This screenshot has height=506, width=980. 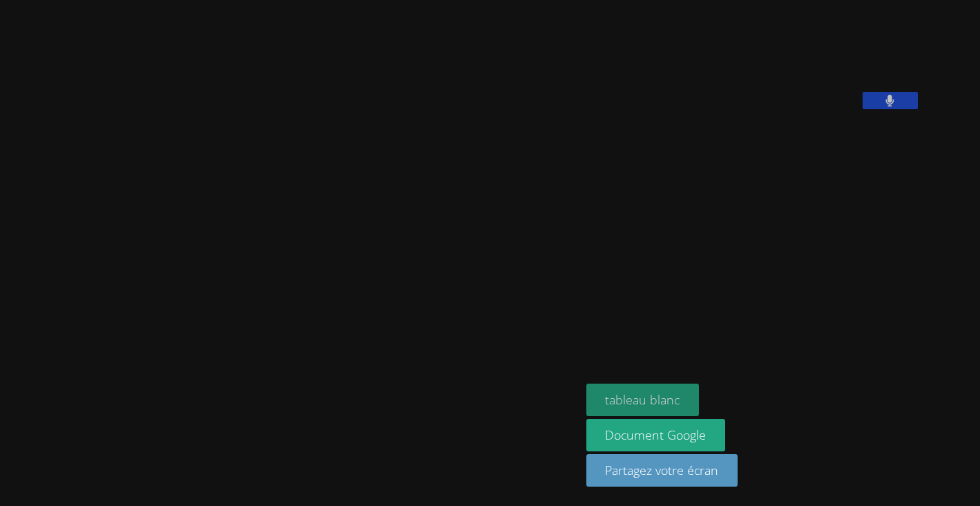 What do you see at coordinates (642, 400) in the screenshot?
I see `font: tableau blanc` at bounding box center [642, 400].